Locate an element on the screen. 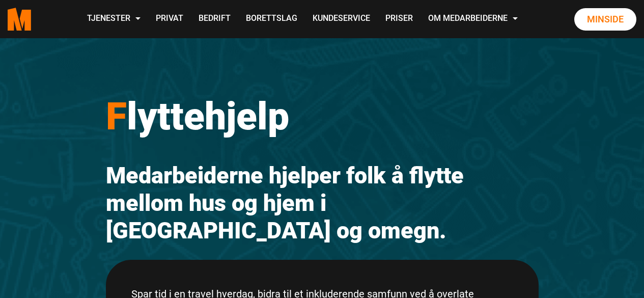 The width and height of the screenshot is (644, 298). a: Privat is located at coordinates (169, 19).